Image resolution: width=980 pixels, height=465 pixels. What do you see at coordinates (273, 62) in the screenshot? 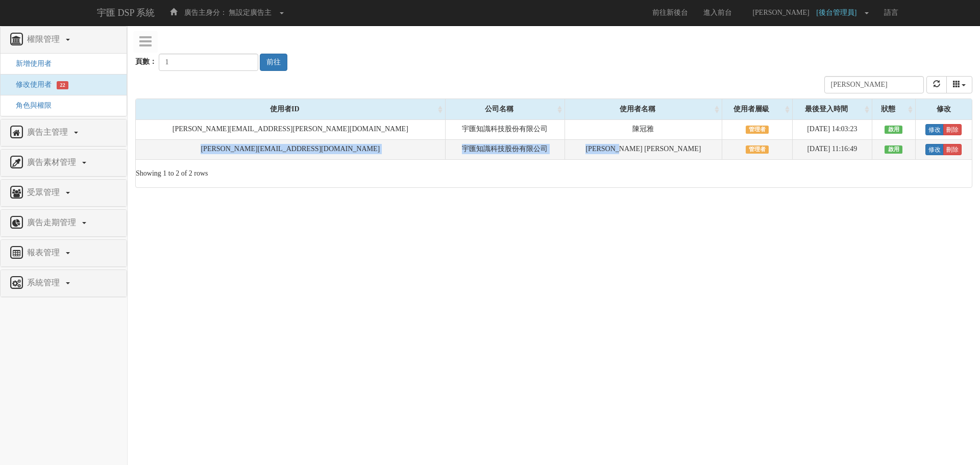
I see `button: 前往` at bounding box center [273, 62].